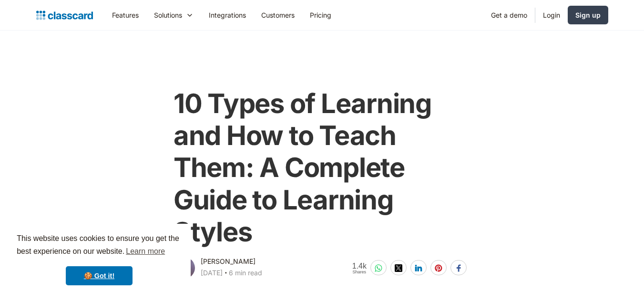 The height and width of the screenshot is (302, 644). What do you see at coordinates (419, 268) in the screenshot?
I see `img: linkedin-white sharing button` at bounding box center [419, 268].